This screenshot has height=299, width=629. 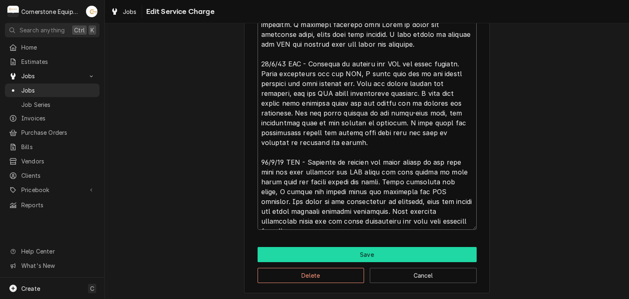 I want to click on a: Go to Pricebook, so click(x=52, y=190).